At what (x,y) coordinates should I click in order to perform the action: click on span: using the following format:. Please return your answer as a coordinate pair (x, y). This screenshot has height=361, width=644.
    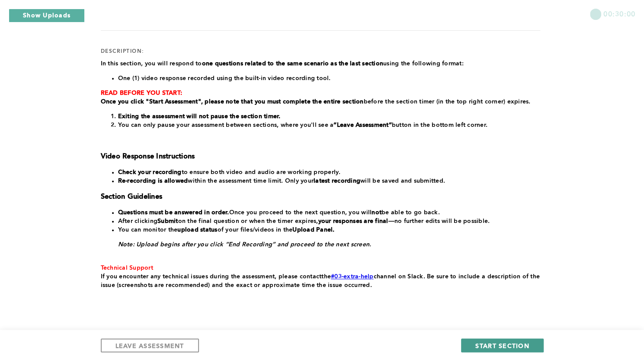
    Looking at the image, I should click on (423, 63).